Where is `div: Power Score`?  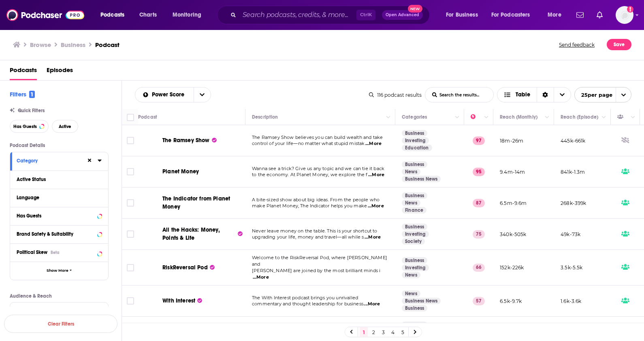
div: Power Score is located at coordinates (476, 117).